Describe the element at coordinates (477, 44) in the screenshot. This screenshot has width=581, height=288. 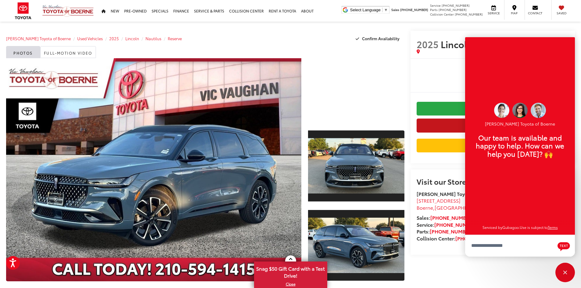
I see `span: Lincoln Nautilus` at that location.